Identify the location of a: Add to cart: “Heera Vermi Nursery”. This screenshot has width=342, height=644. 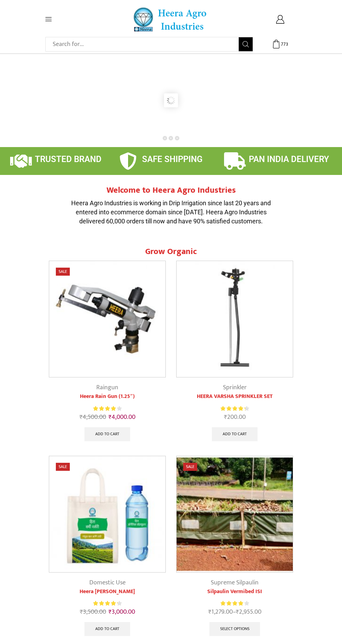
(107, 629).